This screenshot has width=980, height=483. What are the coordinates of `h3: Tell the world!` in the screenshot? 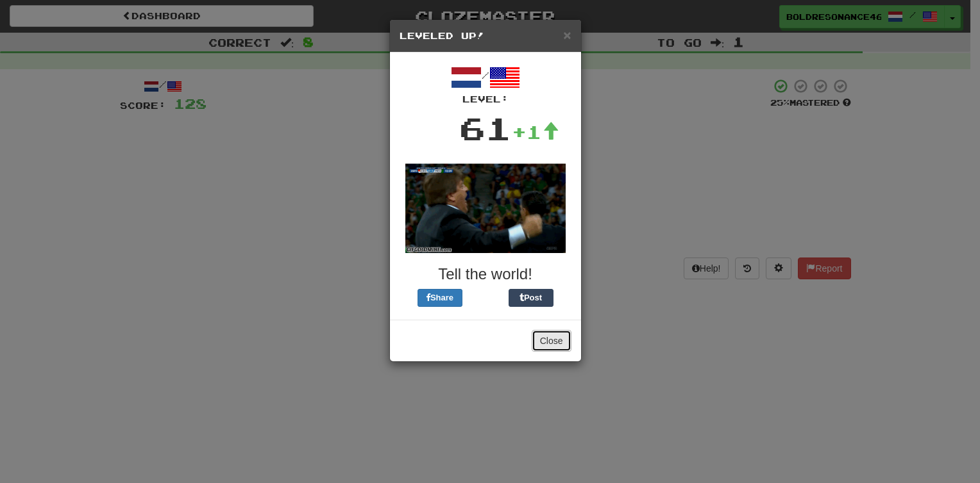 It's located at (485, 274).